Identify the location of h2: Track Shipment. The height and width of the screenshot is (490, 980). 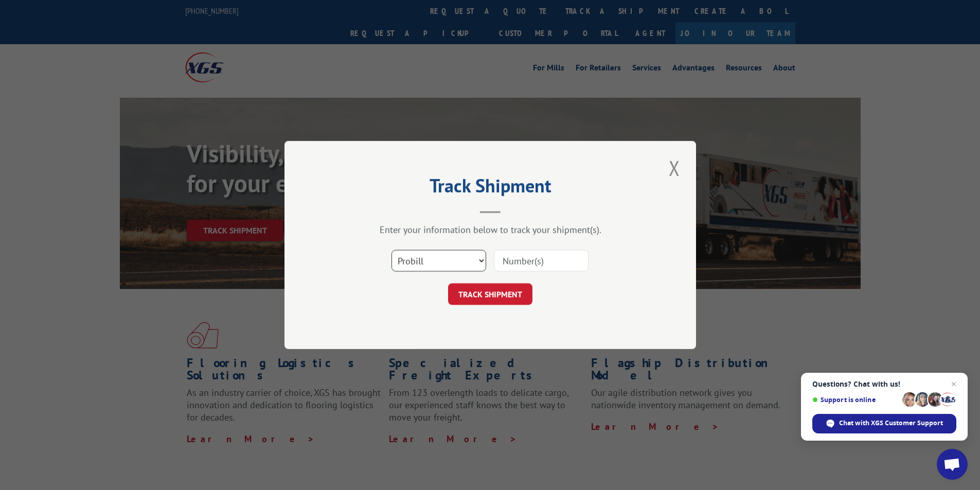
(490, 188).